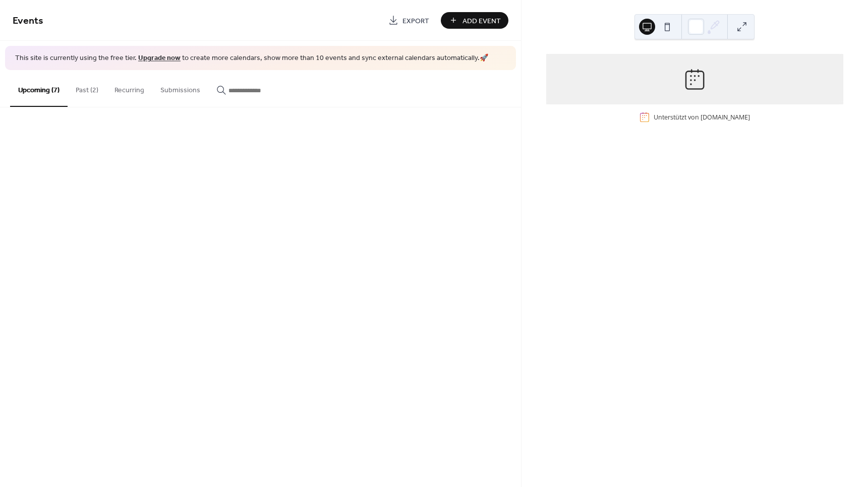  I want to click on div: Unterstützt von, so click(701, 117).